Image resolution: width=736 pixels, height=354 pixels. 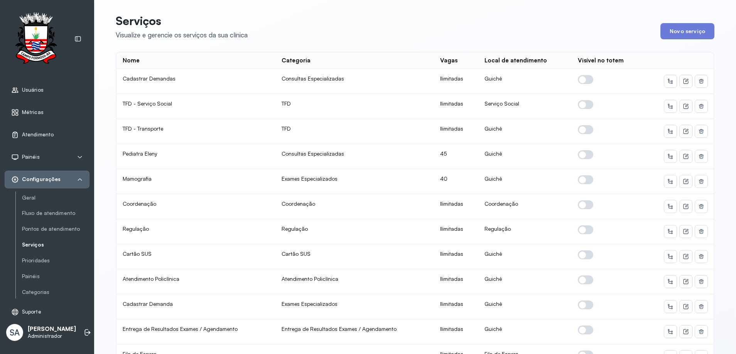 I want to click on td: TFD - Serviço Social, so click(x=196, y=106).